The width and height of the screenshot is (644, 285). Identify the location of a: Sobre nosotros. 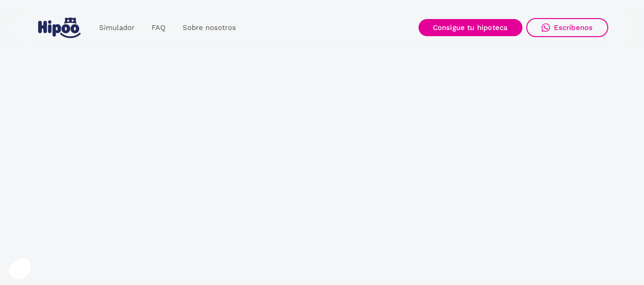
(209, 28).